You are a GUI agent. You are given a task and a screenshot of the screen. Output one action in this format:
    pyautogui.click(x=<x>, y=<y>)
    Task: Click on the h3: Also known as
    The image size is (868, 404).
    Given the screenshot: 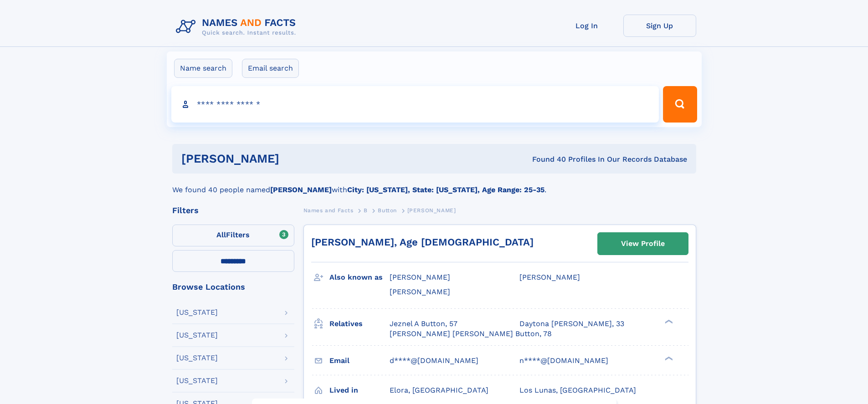 What is the action you would take?
    pyautogui.click(x=359, y=278)
    